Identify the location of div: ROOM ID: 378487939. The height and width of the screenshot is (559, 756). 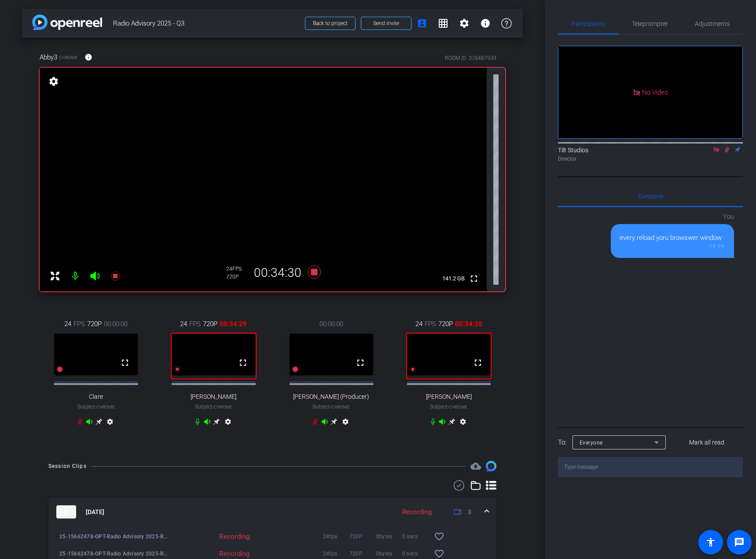
(471, 58).